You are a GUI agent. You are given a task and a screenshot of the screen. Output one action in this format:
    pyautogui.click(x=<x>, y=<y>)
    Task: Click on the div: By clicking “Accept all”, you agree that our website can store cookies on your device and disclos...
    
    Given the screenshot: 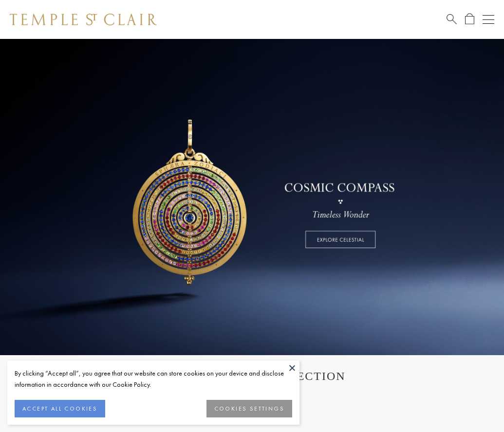 What is the action you would take?
    pyautogui.click(x=153, y=379)
    